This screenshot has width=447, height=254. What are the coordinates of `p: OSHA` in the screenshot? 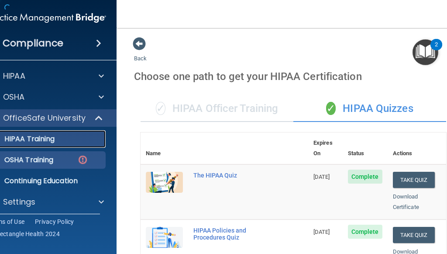 It's located at (14, 97).